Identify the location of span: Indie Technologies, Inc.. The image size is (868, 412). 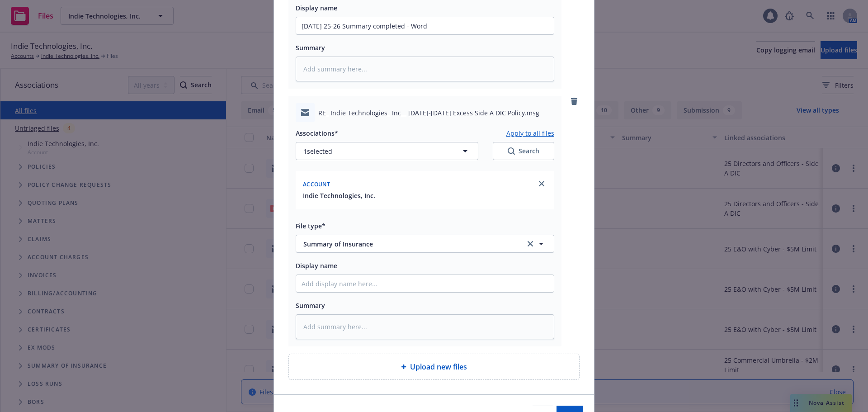
(339, 195).